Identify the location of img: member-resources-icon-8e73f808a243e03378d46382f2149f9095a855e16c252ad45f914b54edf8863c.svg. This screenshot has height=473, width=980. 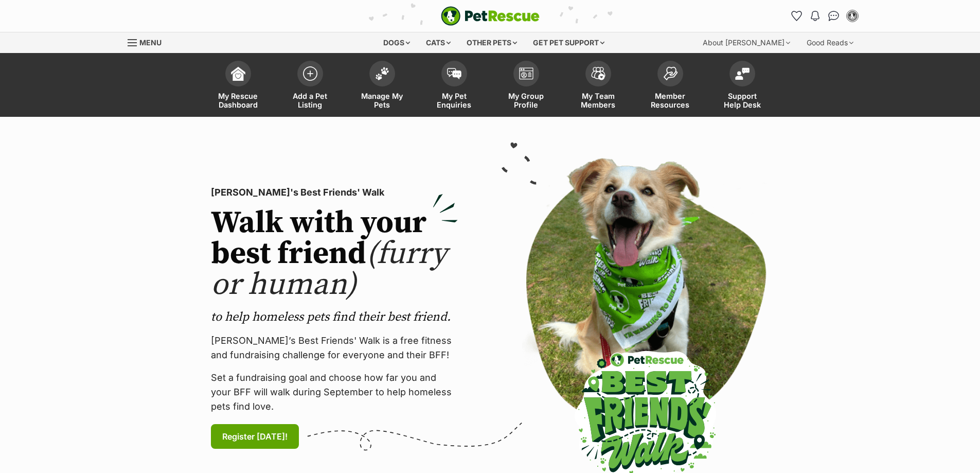
(671, 73).